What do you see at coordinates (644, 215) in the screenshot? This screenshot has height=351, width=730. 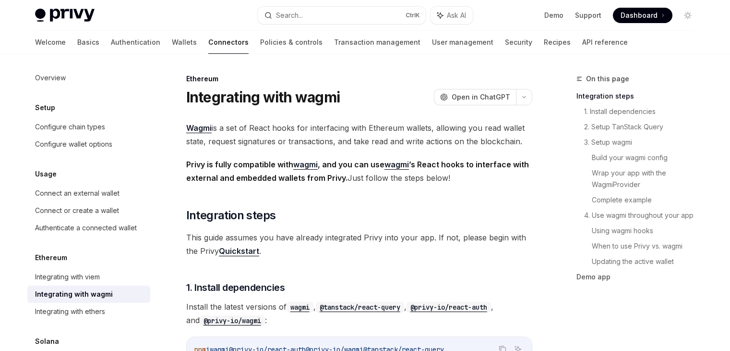 I see `a: 4. Use wagmi throughout your app` at bounding box center [644, 215].